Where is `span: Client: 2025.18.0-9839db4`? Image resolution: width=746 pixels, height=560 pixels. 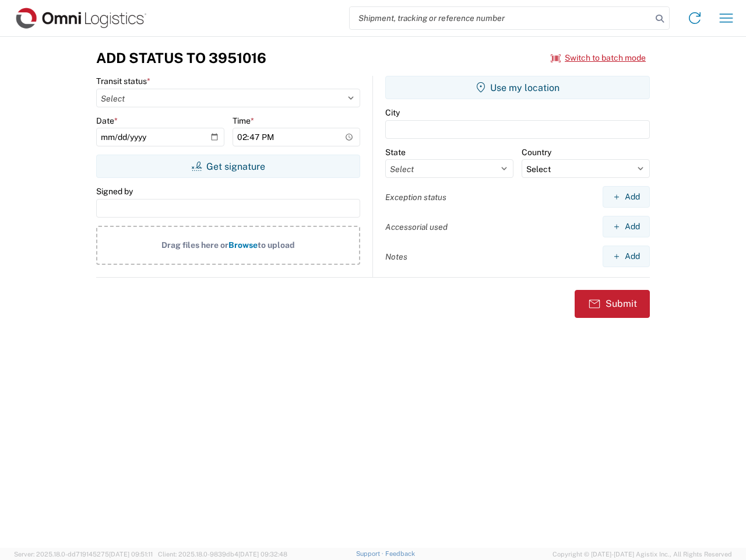 span: Client: 2025.18.0-9839db4 is located at coordinates (222, 554).